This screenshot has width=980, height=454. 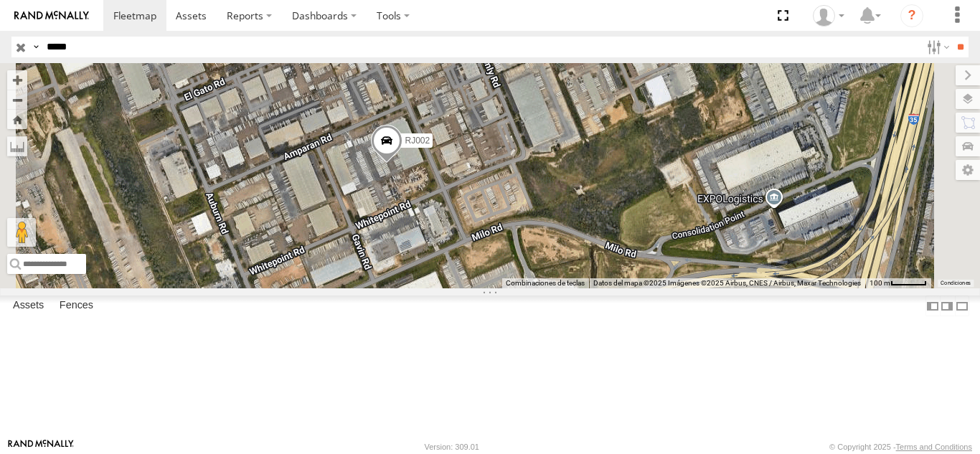 I want to click on button: Combinaciones de teclas, so click(x=545, y=284).